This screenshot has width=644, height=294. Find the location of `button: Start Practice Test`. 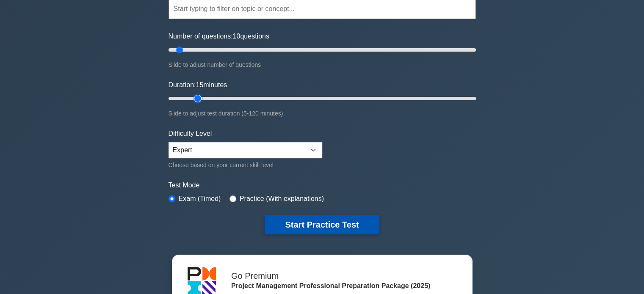

button: Start Practice Test is located at coordinates (322, 224).